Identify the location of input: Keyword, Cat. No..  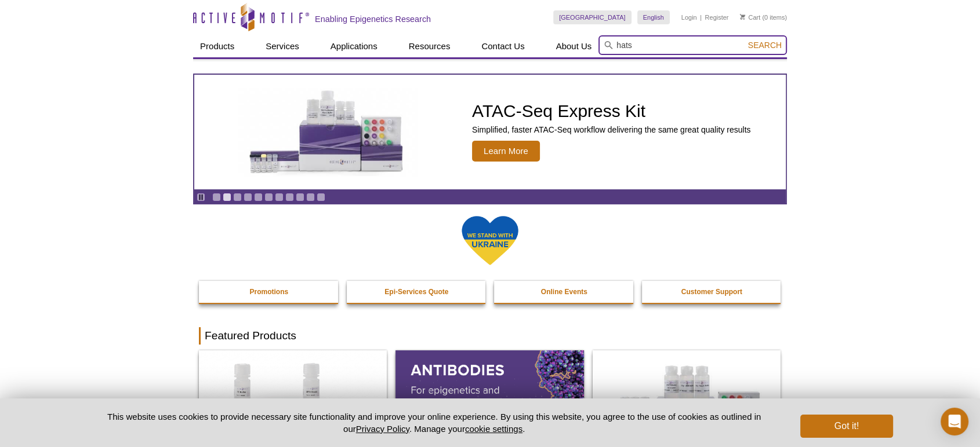
(692, 46).